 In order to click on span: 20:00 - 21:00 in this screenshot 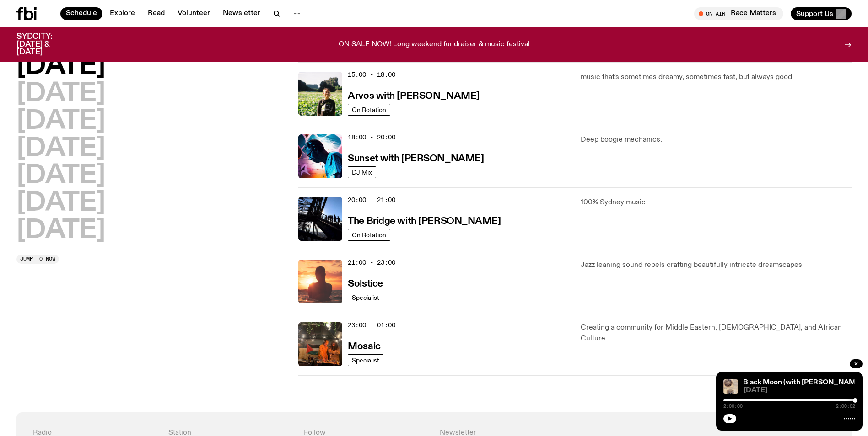, I will do `click(371, 200)`.